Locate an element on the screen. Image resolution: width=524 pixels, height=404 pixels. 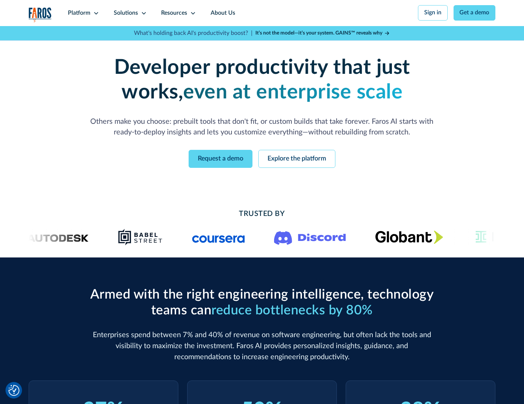
p: Others make you choose: prebuilt tools that don't fit, or custom builds that take forever. Faros ... is located at coordinates (262, 127).